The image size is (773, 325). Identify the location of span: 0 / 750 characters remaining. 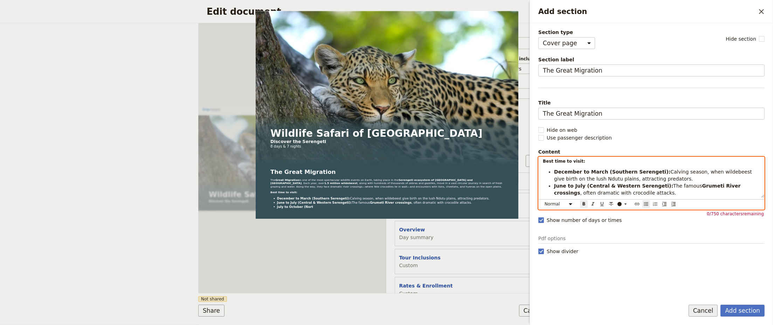
(734, 214).